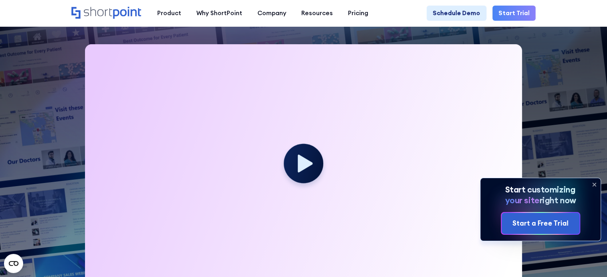 The width and height of the screenshot is (607, 277). I want to click on a: Resources, so click(317, 13).